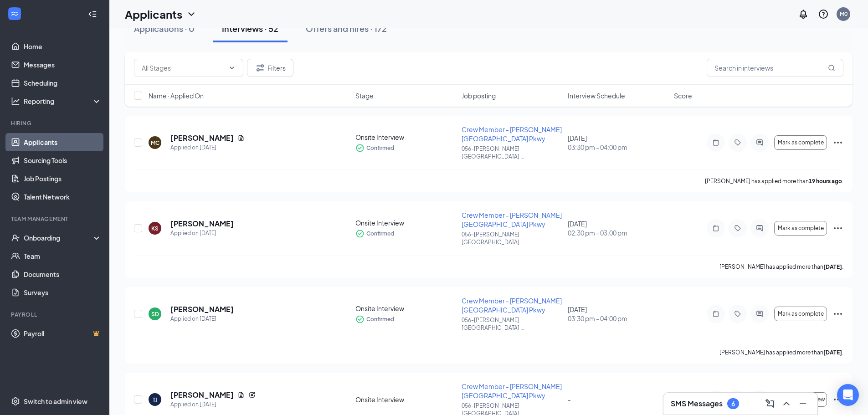  I want to click on b: 19 hours ago, so click(825, 181).